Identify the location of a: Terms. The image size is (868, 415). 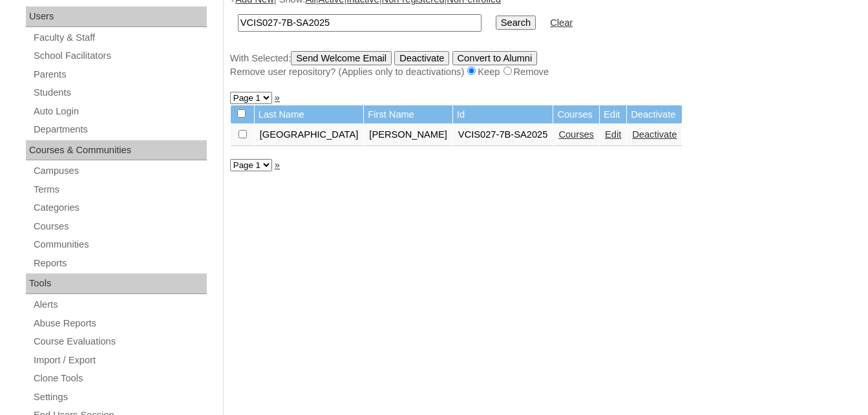
(119, 190).